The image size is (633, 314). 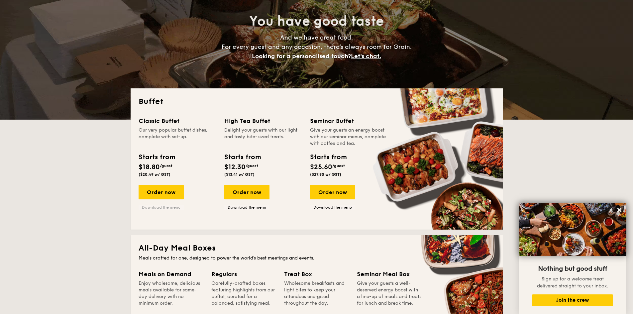 What do you see at coordinates (317, 248) in the screenshot?
I see `h2: All-Day Meal Boxes` at bounding box center [317, 248].